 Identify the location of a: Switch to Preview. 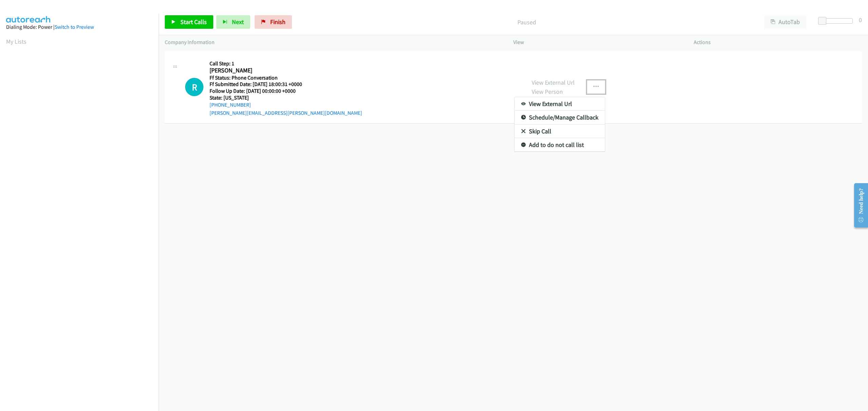
(74, 27).